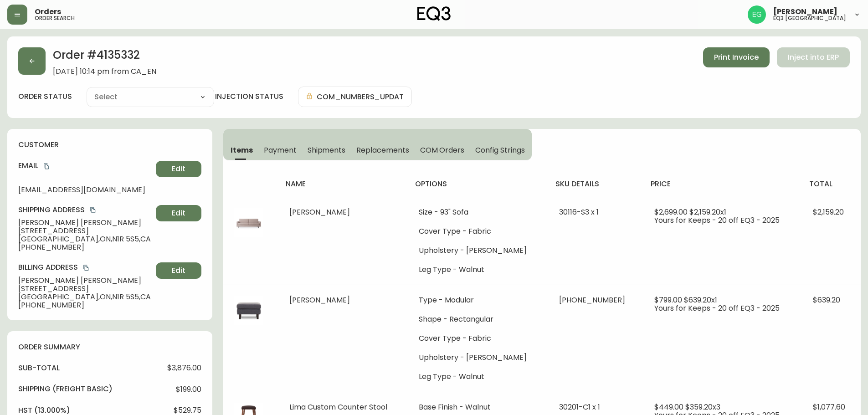 Image resolution: width=868 pixels, height=415 pixels. Describe the element at coordinates (579, 212) in the screenshot. I see `span: 30116-S3 x 1` at that location.